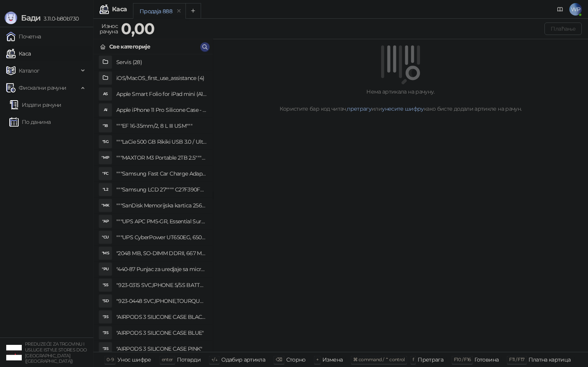  What do you see at coordinates (105, 126) in the screenshot?
I see `div: "18` at bounding box center [105, 126].